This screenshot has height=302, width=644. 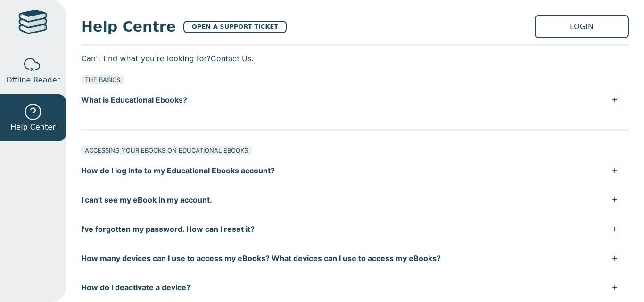 I want to click on button: I've forgotten my password. How can I reset it?, so click(x=355, y=229).